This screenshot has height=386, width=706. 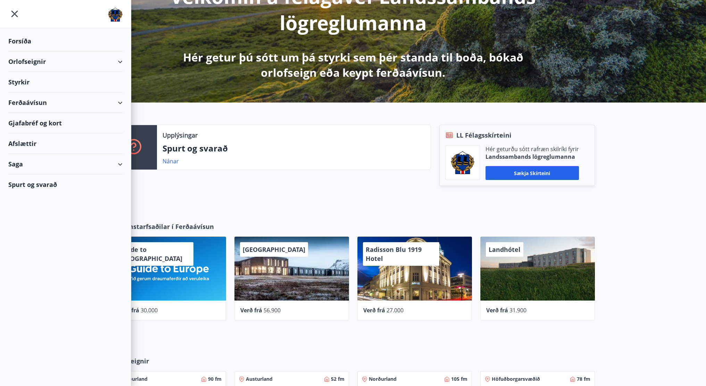 I want to click on span: Austurland, so click(x=259, y=379).